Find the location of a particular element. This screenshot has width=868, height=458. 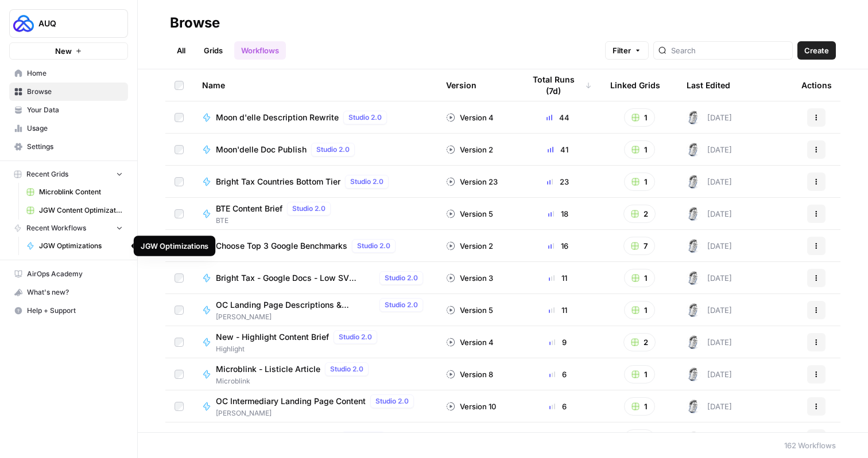

a: Bright Tax Countries Bottom TierStudio 2.0 is located at coordinates (315, 182).